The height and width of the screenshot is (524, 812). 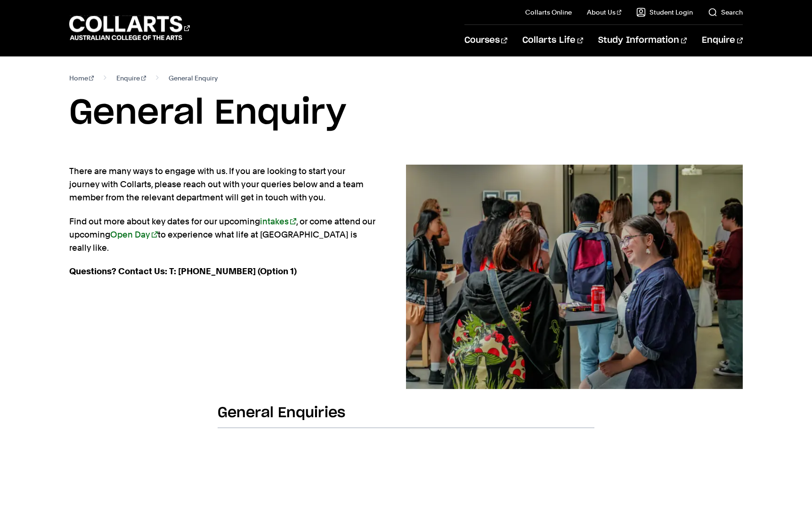 What do you see at coordinates (548, 12) in the screenshot?
I see `a: Collarts Online` at bounding box center [548, 12].